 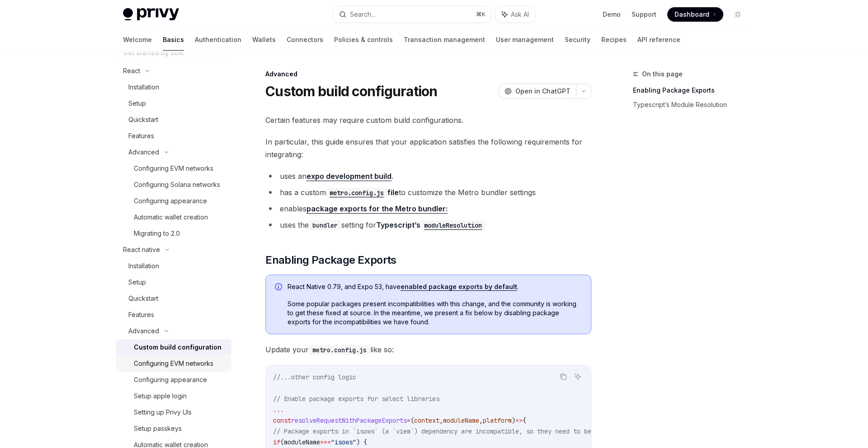 I want to click on code: bundler, so click(x=325, y=225).